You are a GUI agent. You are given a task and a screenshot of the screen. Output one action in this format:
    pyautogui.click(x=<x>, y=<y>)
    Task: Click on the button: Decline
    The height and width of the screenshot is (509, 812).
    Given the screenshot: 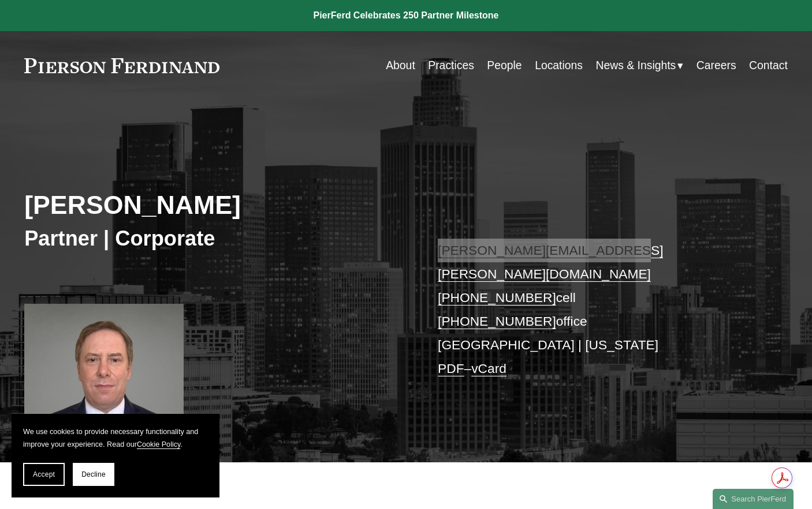 What is the action you would take?
    pyautogui.click(x=94, y=475)
    